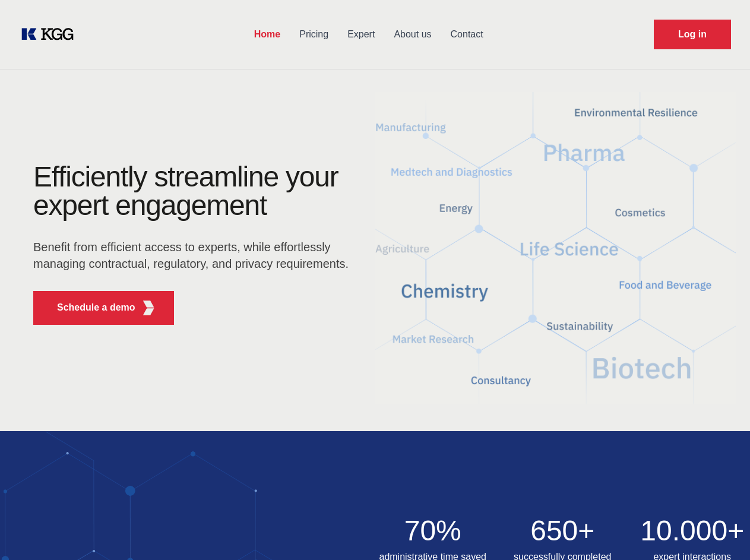 The width and height of the screenshot is (750, 560). What do you see at coordinates (96, 308) in the screenshot?
I see `p: Schedule a demo` at bounding box center [96, 308].